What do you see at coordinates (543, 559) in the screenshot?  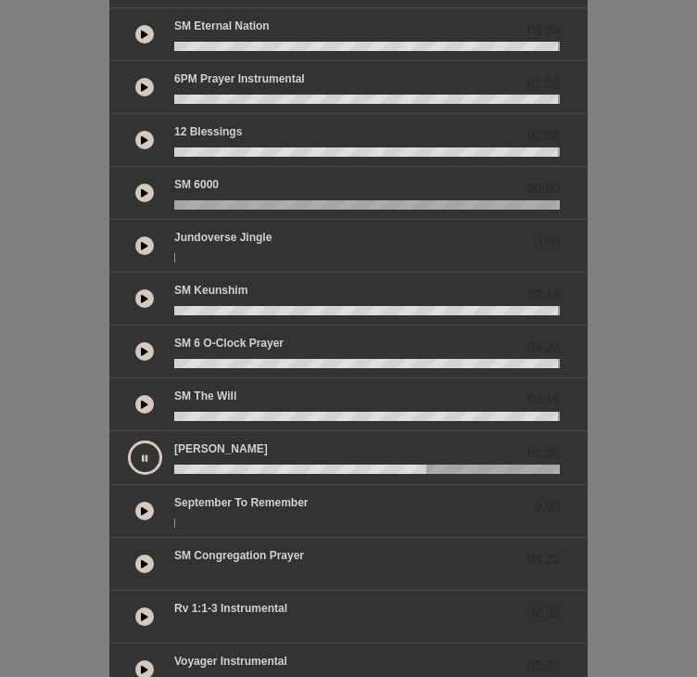 I see `span: 03:22` at bounding box center [543, 559].